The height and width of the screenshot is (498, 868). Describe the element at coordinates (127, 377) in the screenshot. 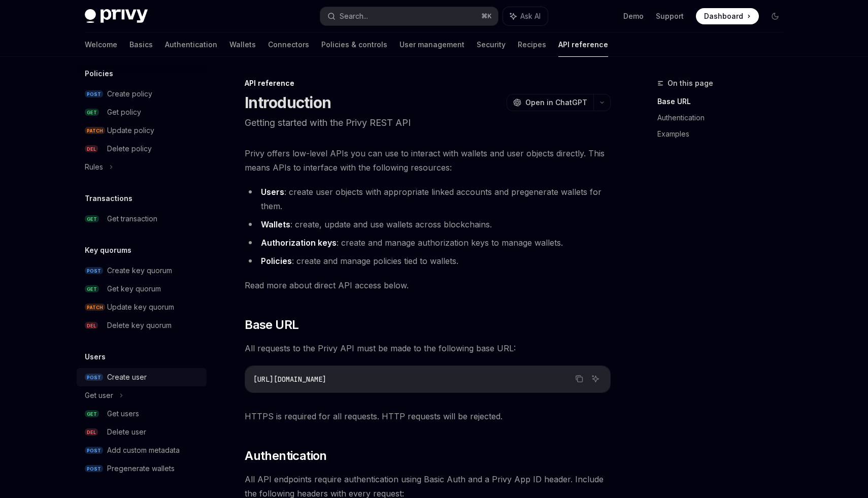

I see `div: Create user` at that location.